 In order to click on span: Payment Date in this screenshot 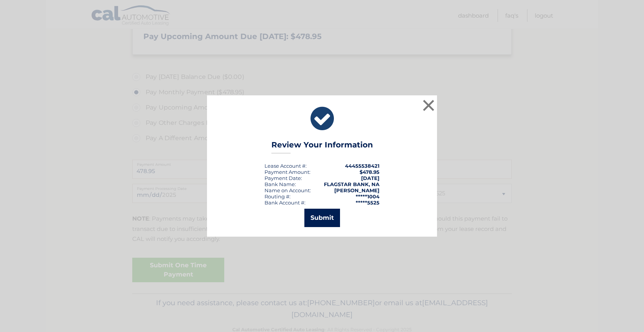, I will do `click(283, 178)`.